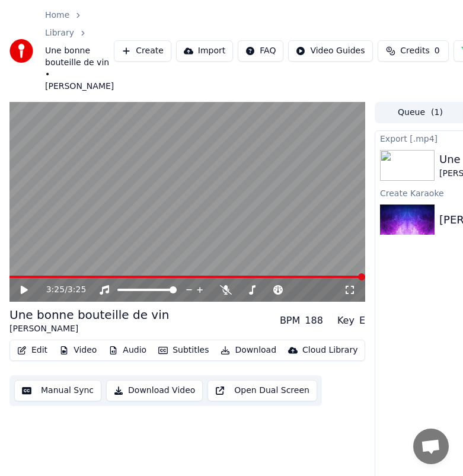 The image size is (463, 476). Describe the element at coordinates (57, 390) in the screenshot. I see `button: Manual Sync` at that location.